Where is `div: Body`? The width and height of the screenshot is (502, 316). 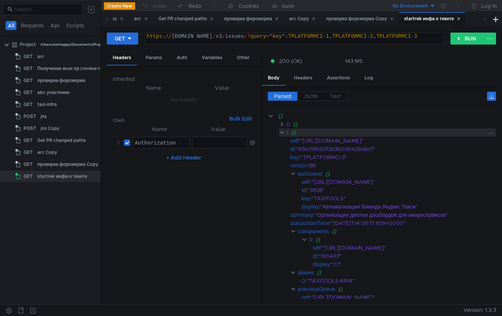
div: Body is located at coordinates (274, 78).